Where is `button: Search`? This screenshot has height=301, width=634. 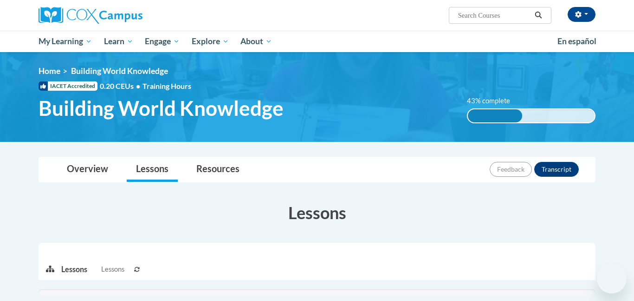 button: Search is located at coordinates (539, 15).